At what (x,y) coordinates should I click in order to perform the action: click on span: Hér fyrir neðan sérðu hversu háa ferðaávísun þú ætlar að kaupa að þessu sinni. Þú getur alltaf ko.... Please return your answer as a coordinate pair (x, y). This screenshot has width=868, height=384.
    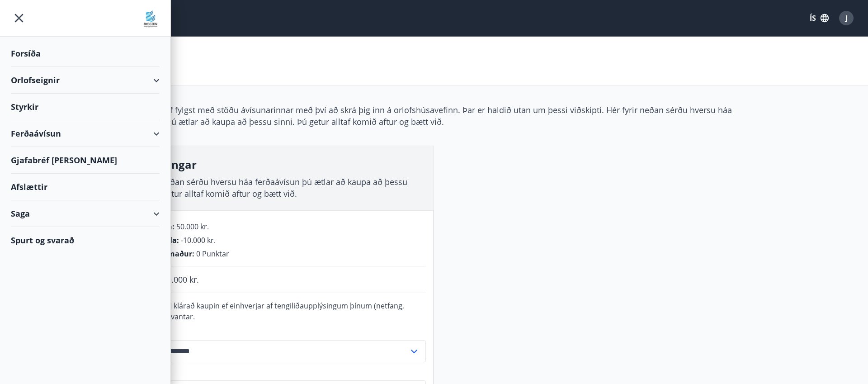
    Looking at the image, I should click on (267, 187).